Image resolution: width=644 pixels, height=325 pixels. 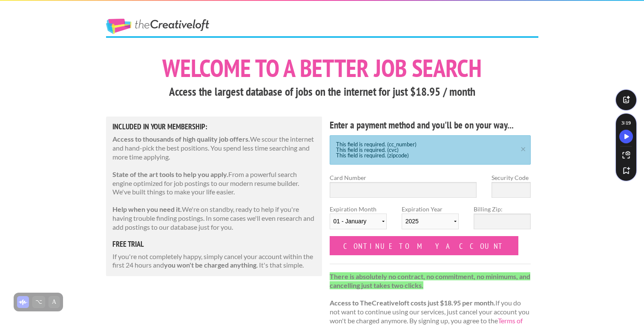 I want to click on div: This field is required. (cc_number) This field is required. (cvc) This field is required. (zipcode), so click(x=430, y=150).